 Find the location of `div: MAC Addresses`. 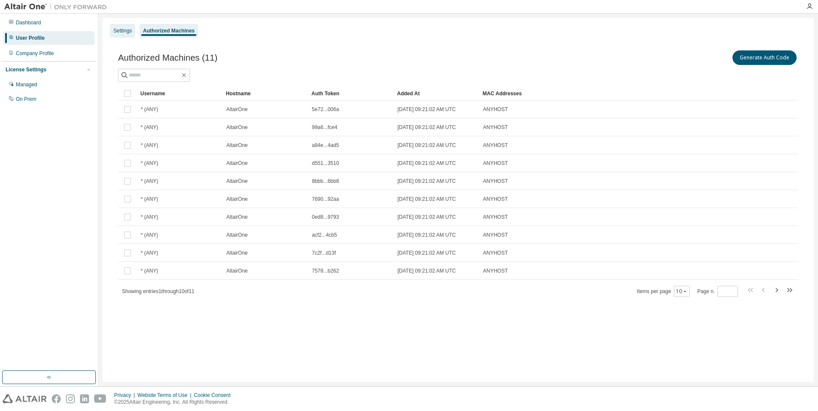

div: MAC Addresses is located at coordinates (595, 94).